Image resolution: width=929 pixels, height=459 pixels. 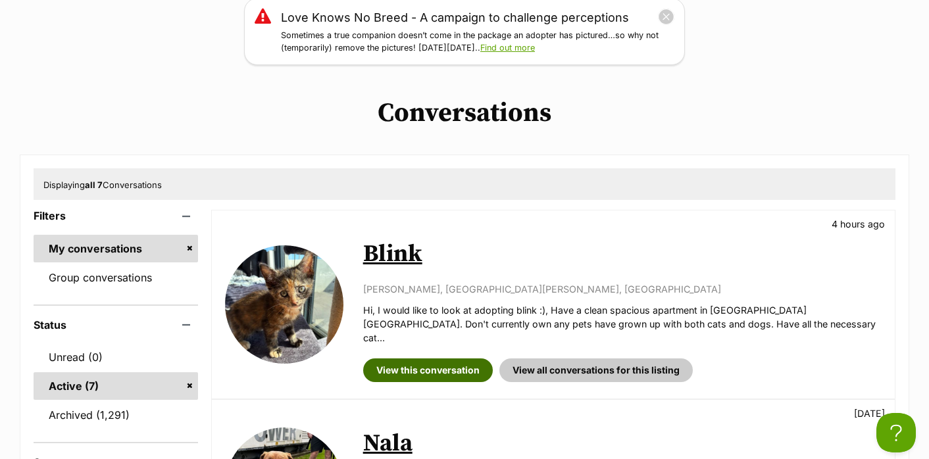 I want to click on p: 4 hours ago, so click(x=858, y=224).